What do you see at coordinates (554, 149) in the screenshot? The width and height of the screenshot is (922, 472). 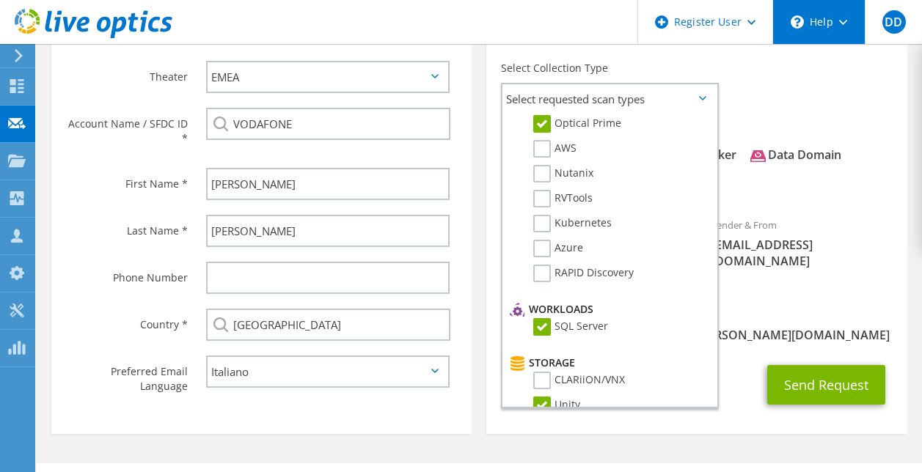 I see `label: AWS` at bounding box center [554, 149].